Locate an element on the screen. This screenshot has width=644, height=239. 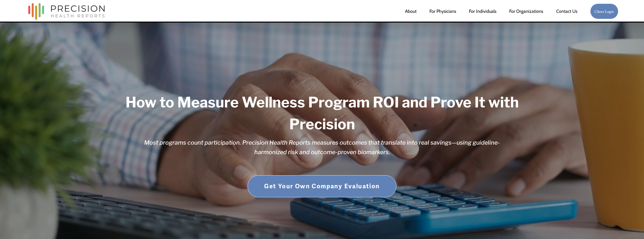
a: Contact Us is located at coordinates (567, 11).